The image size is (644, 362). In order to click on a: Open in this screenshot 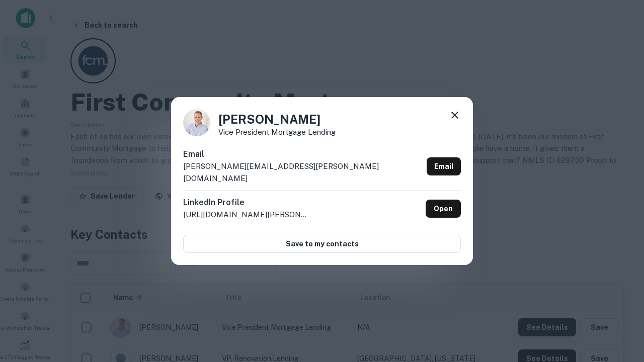, I will do `click(443, 209)`.